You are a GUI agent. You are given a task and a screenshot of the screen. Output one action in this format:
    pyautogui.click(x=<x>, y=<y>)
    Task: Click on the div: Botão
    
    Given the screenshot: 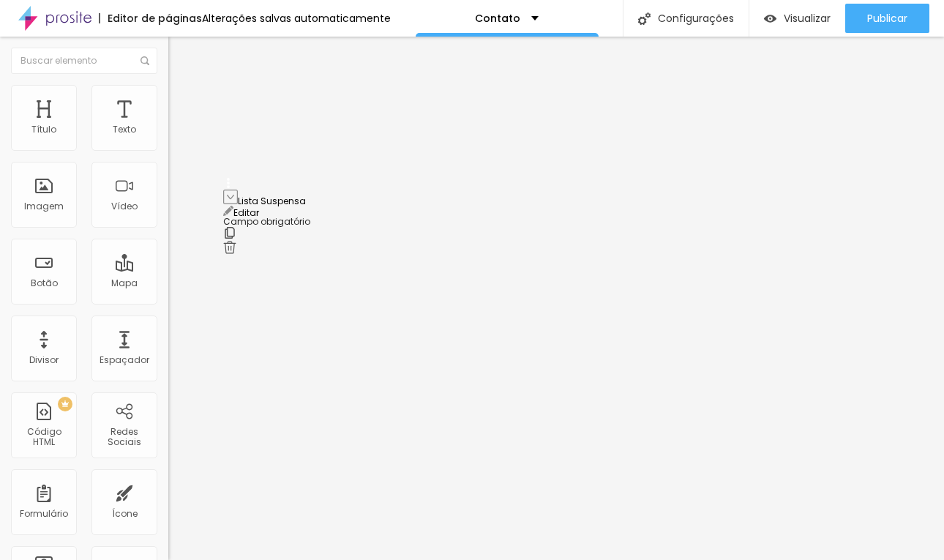 What is the action you would take?
    pyautogui.click(x=44, y=283)
    